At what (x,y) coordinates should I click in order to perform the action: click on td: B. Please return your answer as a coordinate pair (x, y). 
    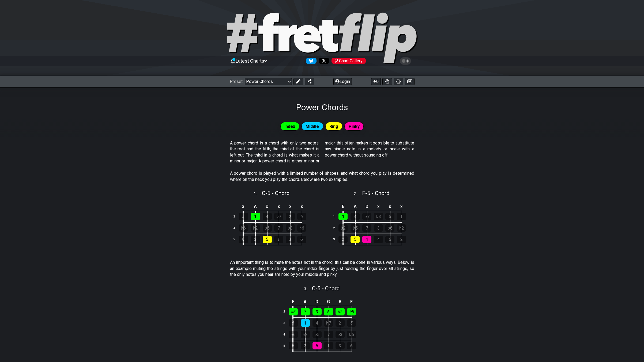
    Looking at the image, I should click on (340, 301).